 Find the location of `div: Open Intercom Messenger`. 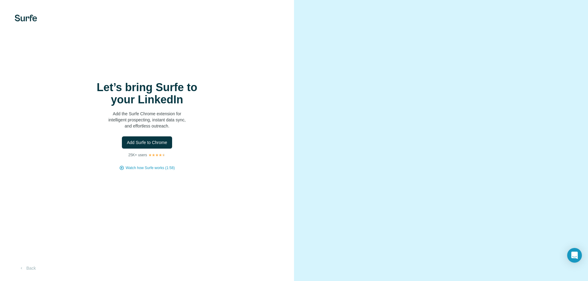

div: Open Intercom Messenger is located at coordinates (574, 256).